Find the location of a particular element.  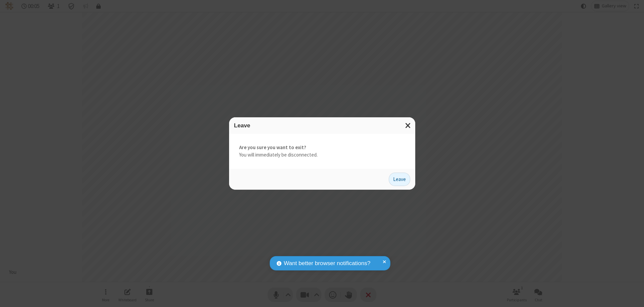

div: You will immediately be disconnected. is located at coordinates (322, 151).